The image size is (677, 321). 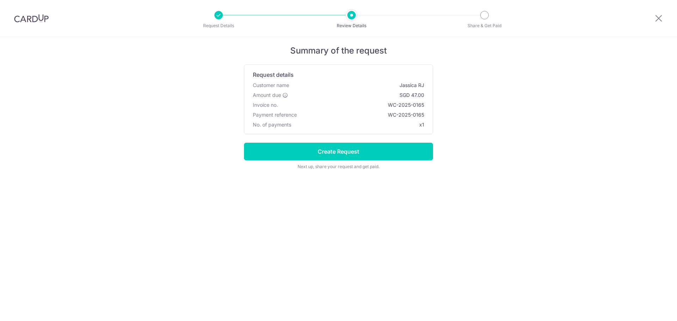 I want to click on span: x1, so click(x=422, y=124).